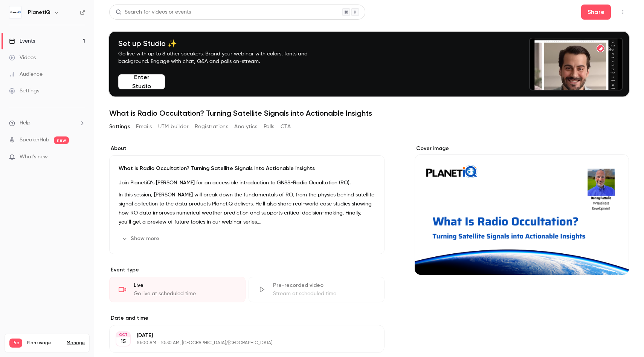 Image resolution: width=644 pixels, height=357 pixels. I want to click on div: LiveGo live at scheduled time, so click(178, 290).